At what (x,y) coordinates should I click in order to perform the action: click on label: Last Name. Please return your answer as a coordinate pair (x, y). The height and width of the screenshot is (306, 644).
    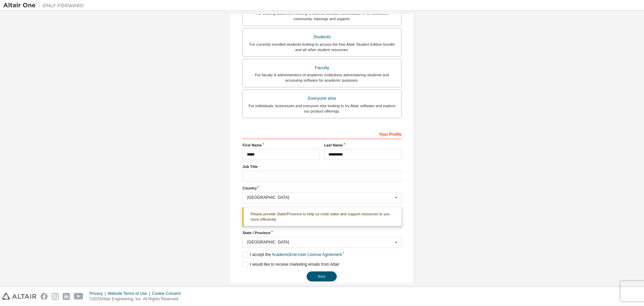
    Looking at the image, I should click on (362, 145).